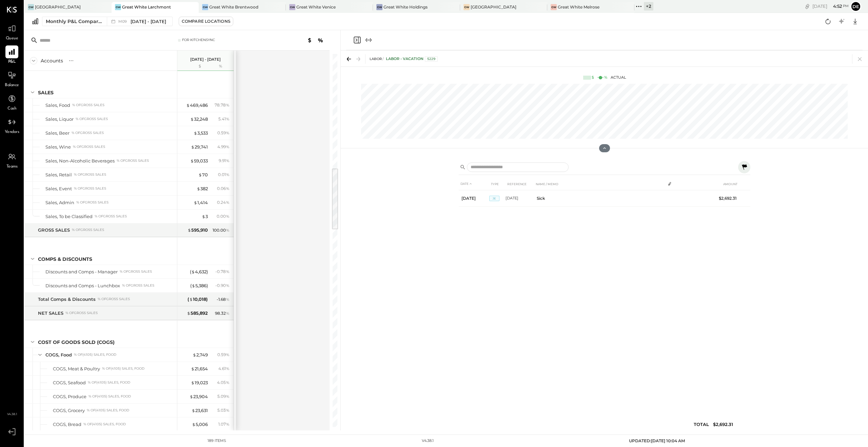 Image resolution: width=868 pixels, height=447 pixels. What do you see at coordinates (70, 397) in the screenshot?
I see `div: COGS, Produce` at bounding box center [70, 397].